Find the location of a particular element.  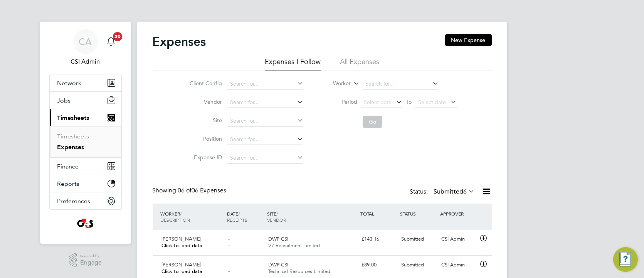

label: Position is located at coordinates (205, 139).